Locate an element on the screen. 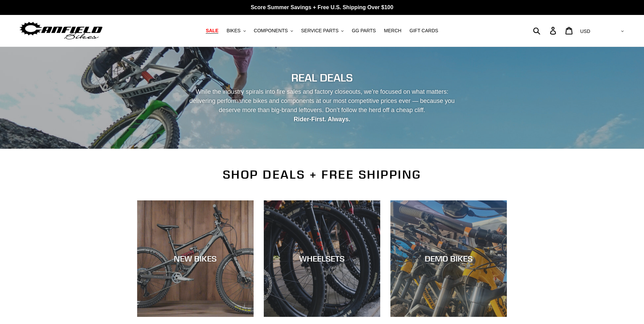  span: MERCH is located at coordinates (393, 31).